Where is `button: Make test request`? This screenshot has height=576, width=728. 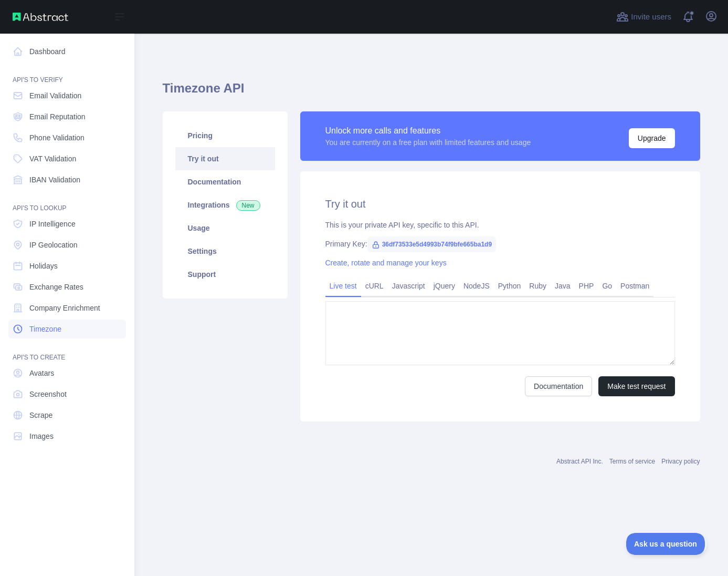
button: Make test request is located at coordinates (636, 386).